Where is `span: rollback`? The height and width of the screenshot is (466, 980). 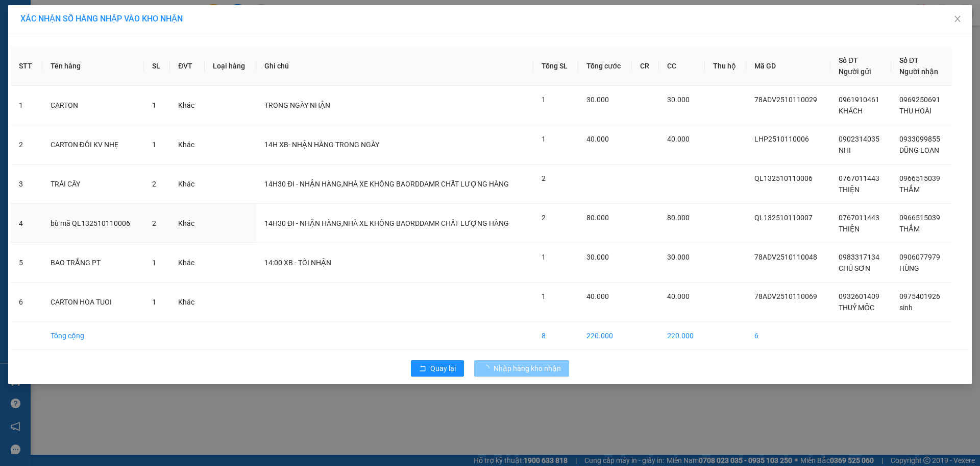 span: rollback is located at coordinates (423, 368).